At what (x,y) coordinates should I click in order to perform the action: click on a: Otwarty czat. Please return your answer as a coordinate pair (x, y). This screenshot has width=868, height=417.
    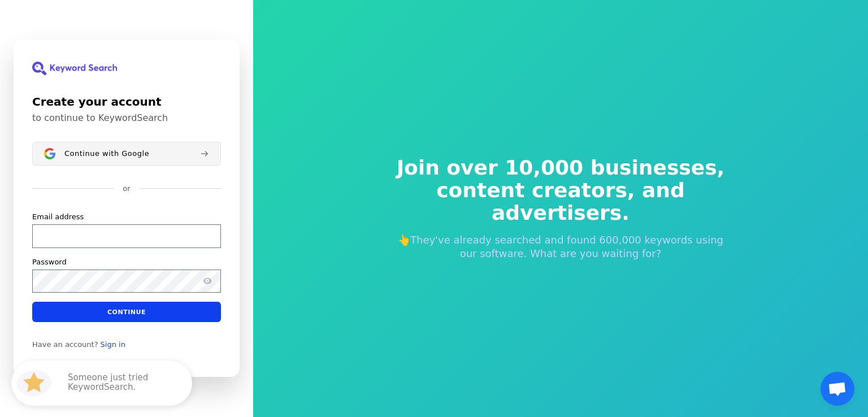
    Looking at the image, I should click on (838, 389).